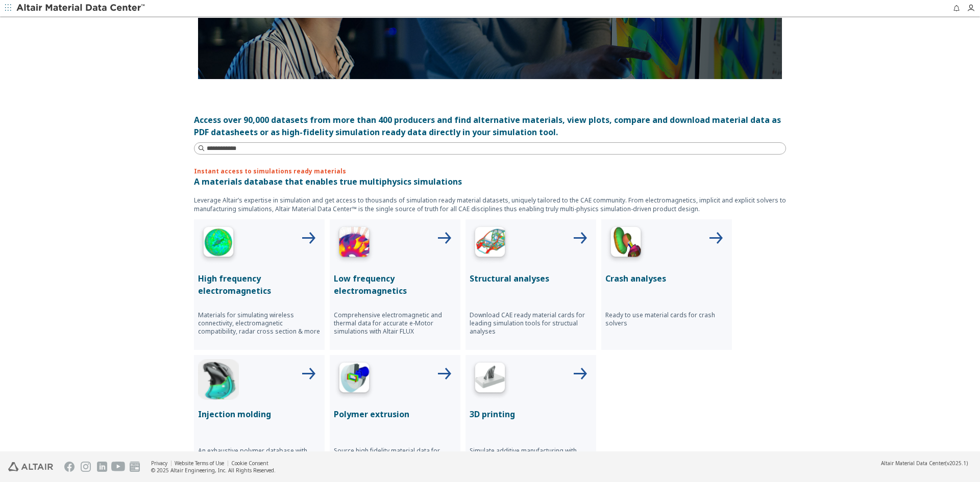 This screenshot has height=482, width=980. What do you see at coordinates (260, 459) in the screenshot?
I see `p: An exhaustive polymer database with simulation ready data for injection molding from leading mate...` at bounding box center [260, 459].